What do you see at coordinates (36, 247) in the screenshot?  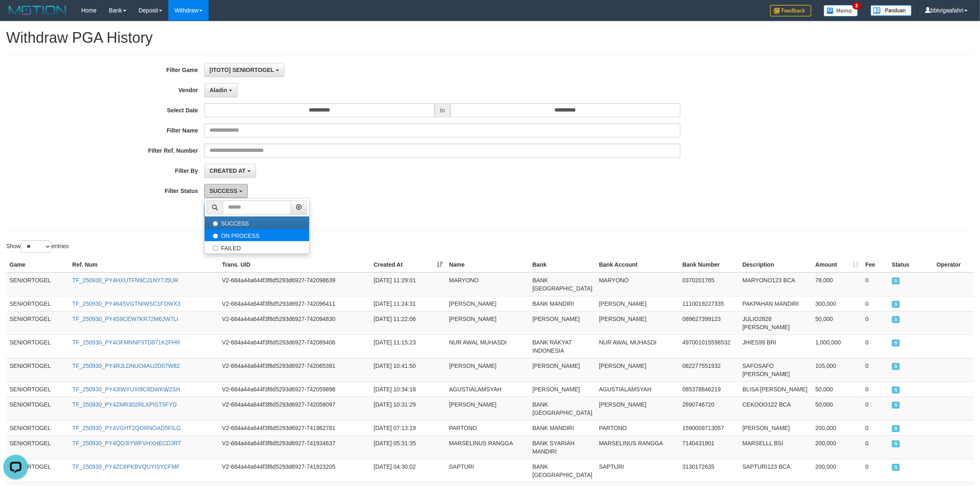 I see `select: Showentries` at bounding box center [36, 247].